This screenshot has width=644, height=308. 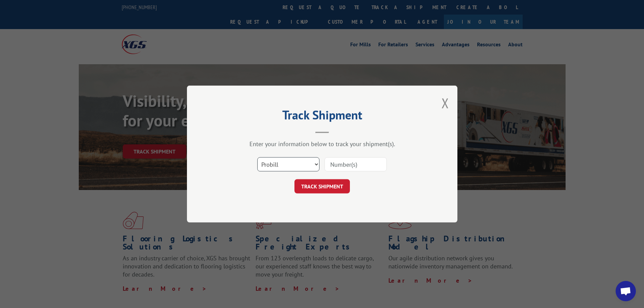 I want to click on a: Open chat, so click(x=626, y=291).